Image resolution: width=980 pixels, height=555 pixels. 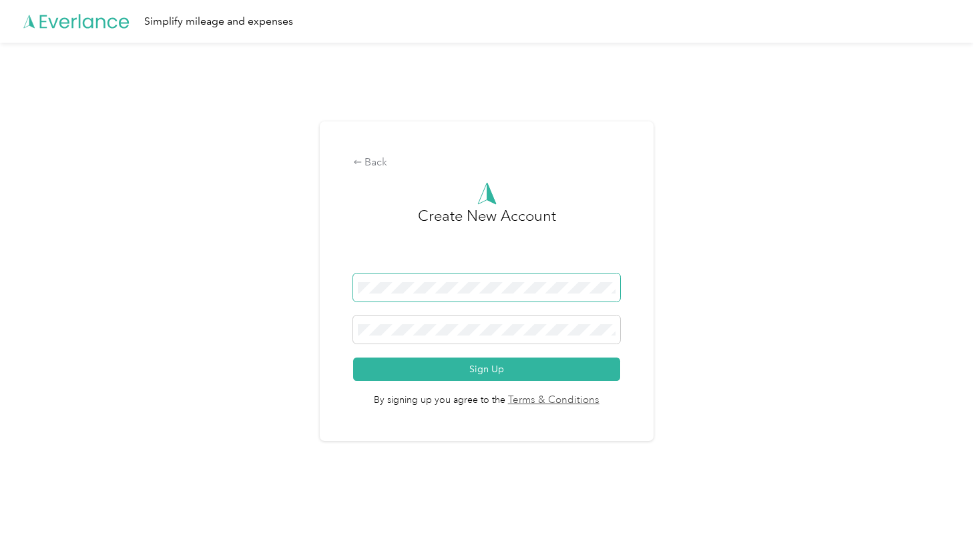 What do you see at coordinates (486, 394) in the screenshot?
I see `span: By signing up you agree to the` at bounding box center [486, 394].